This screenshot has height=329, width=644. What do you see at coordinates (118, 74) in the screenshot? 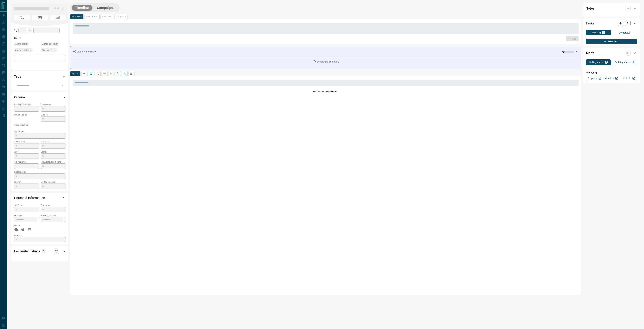
I see `svg: Requests` at bounding box center [118, 74].